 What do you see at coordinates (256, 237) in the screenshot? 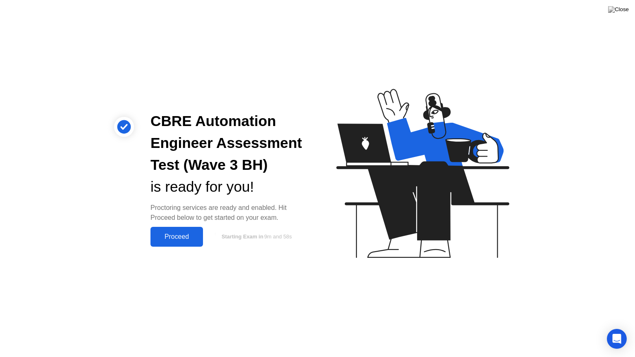
I see `button: Starting Exam in9m and 58s` at bounding box center [256, 237].